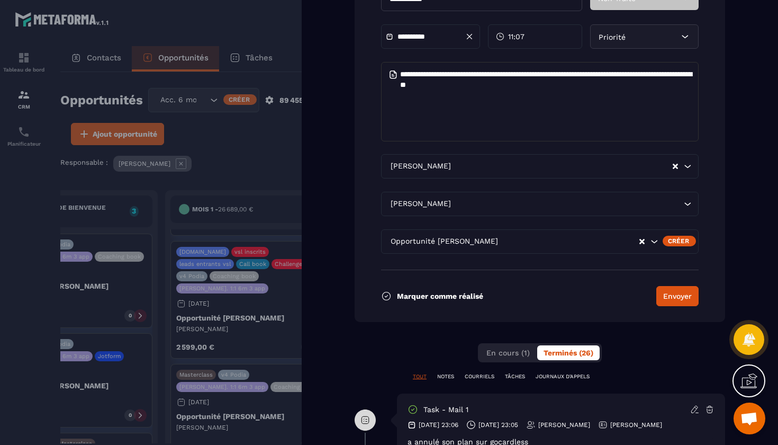  Describe the element at coordinates (508, 353) in the screenshot. I see `span: En cours (1)` at that location.